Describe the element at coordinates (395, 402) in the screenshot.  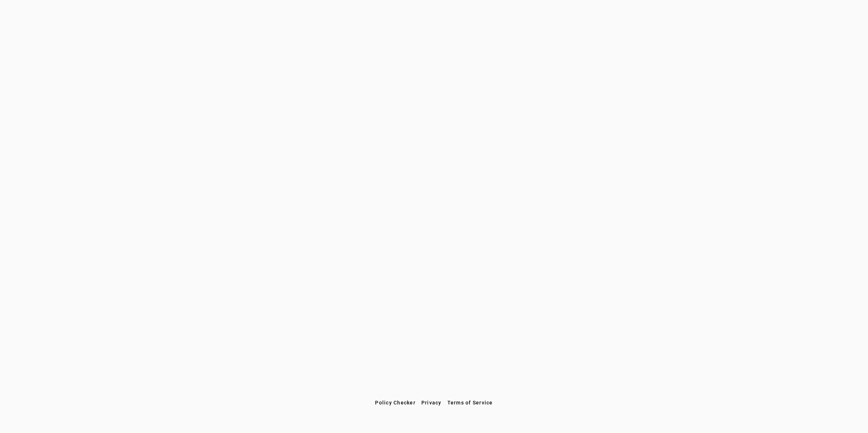
I see `span: Policy Checker` at that location.